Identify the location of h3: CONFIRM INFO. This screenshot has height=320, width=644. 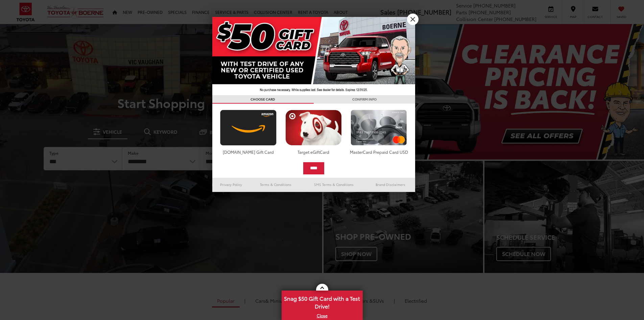
(364, 99).